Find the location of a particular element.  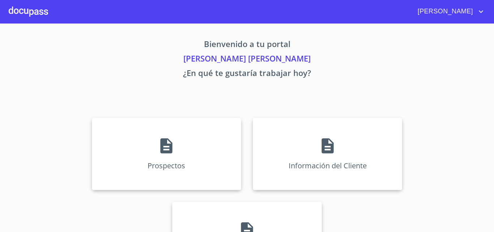

p: Prospectos is located at coordinates (166, 165).